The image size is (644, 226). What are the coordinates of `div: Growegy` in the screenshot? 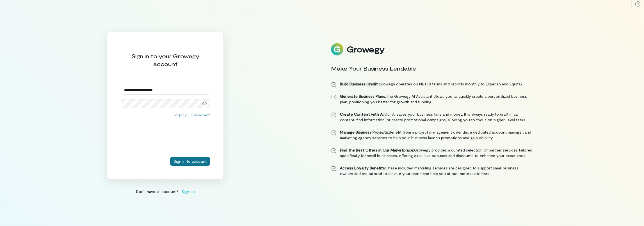 It's located at (365, 49).